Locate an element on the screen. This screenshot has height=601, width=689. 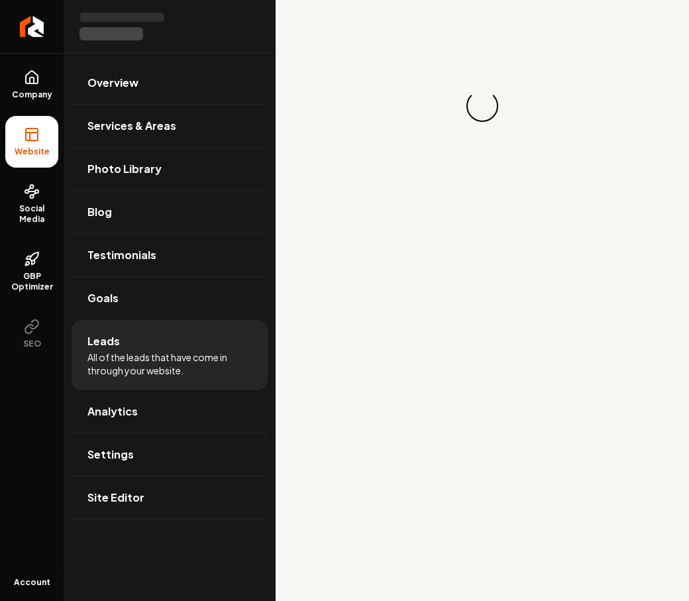
a: Services & Areas is located at coordinates (170, 126).